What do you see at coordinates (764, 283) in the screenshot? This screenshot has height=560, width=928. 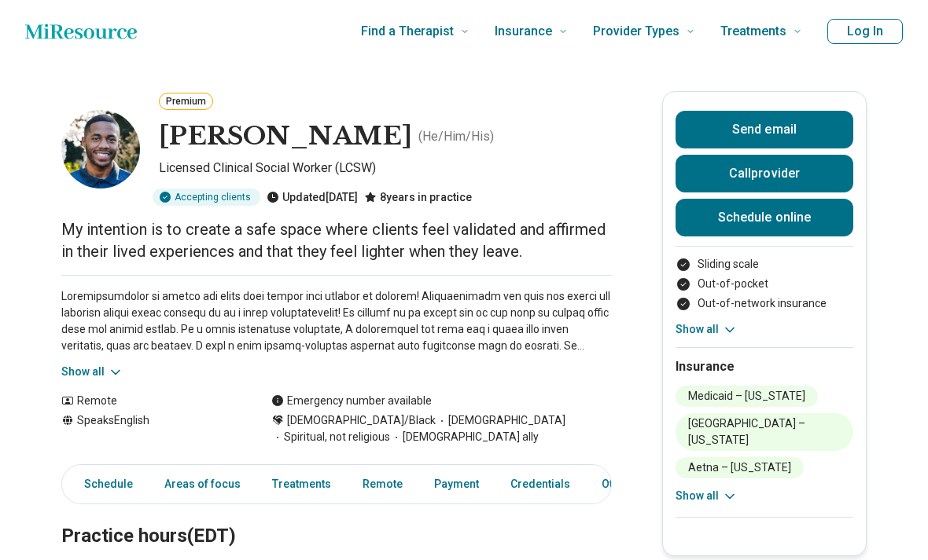 I see `li: Out-of-pocket` at bounding box center [764, 283].